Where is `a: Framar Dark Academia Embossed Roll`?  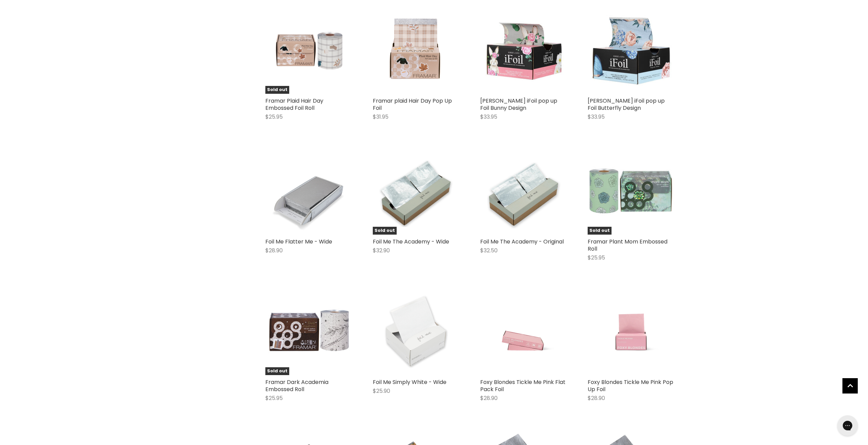 a: Framar Dark Academia Embossed Roll is located at coordinates (297, 386).